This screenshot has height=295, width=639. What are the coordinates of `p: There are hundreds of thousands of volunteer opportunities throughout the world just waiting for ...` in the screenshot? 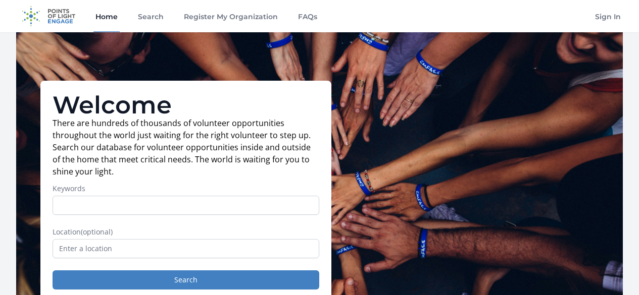 It's located at (186, 147).